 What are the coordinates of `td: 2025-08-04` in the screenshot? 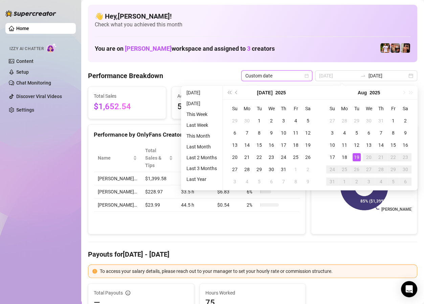 It's located at (247, 182).